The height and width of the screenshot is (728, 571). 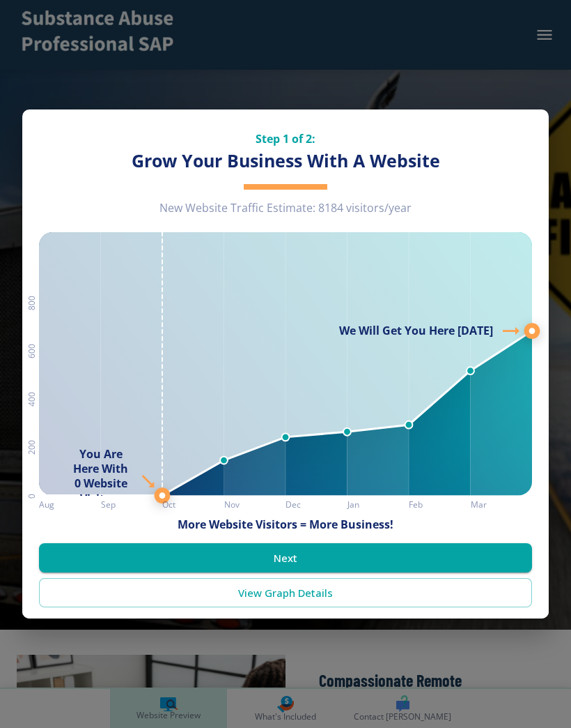 I want to click on h5: Step 1 of 2:, so click(x=286, y=139).